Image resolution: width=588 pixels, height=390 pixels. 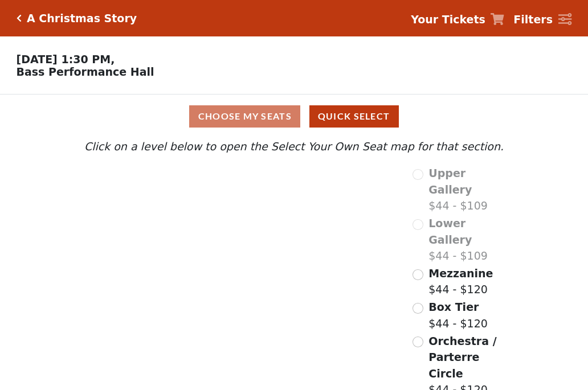 I want to click on path: Upper Gallery - Seats Available: 0, so click(x=202, y=186).